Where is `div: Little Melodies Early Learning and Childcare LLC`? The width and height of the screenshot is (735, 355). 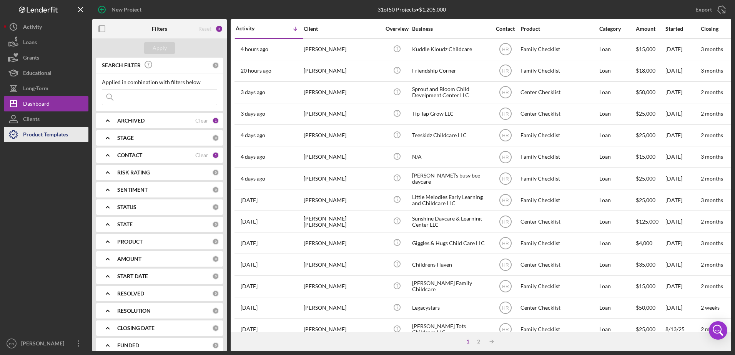 div: Little Melodies Early Learning and Childcare LLC is located at coordinates (450, 200).